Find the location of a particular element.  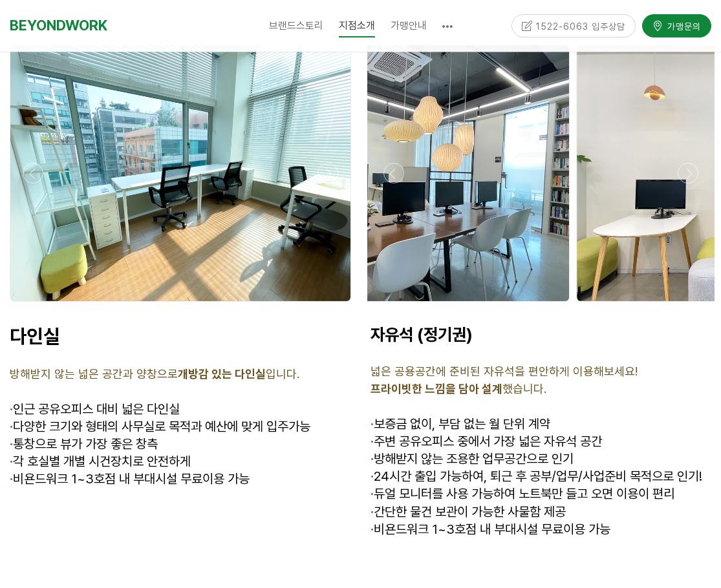

a: 가맹안내 is located at coordinates (408, 26).